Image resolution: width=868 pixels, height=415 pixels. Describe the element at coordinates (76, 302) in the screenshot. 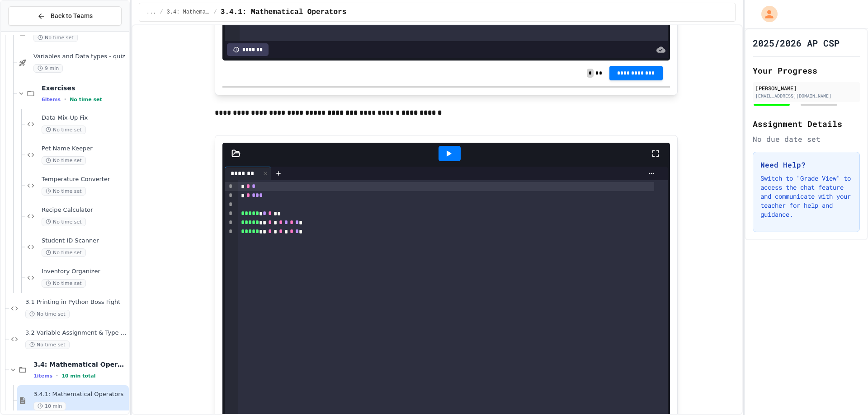

I see `span: 3.1 Printing in Python Boss Fight` at that location.